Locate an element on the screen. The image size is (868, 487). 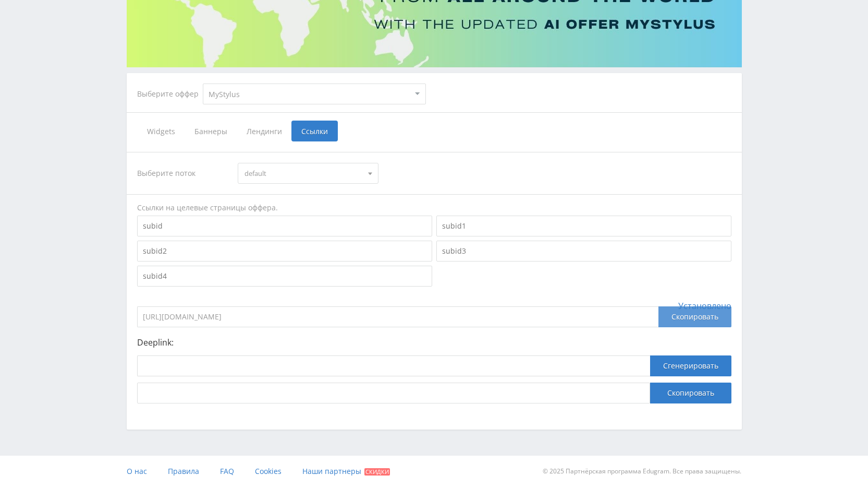
input: subid is located at coordinates (284, 226).